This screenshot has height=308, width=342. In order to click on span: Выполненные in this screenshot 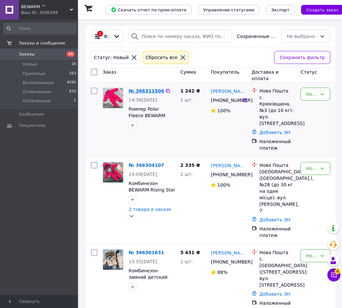, I will do `click(38, 83)`.